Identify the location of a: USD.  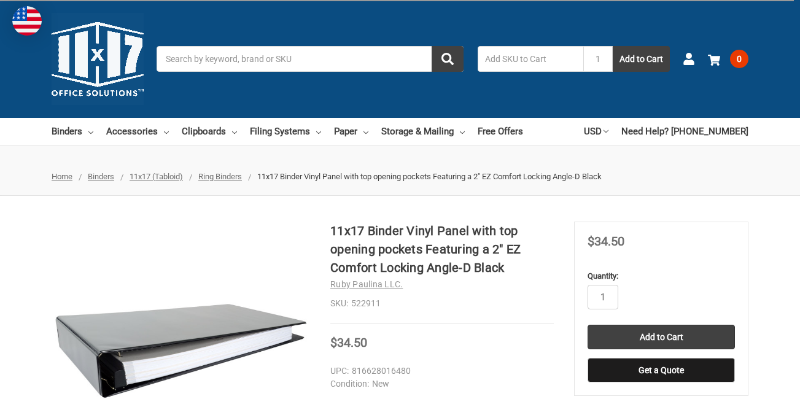
(596, 131).